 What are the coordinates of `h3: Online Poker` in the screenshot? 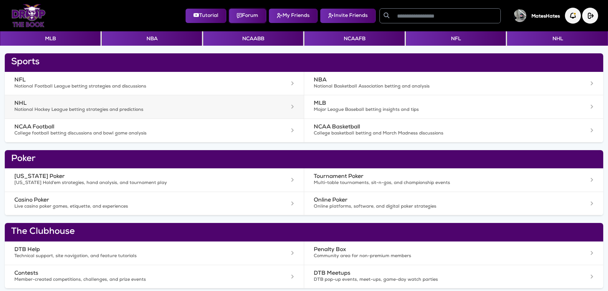 It's located at (433, 200).